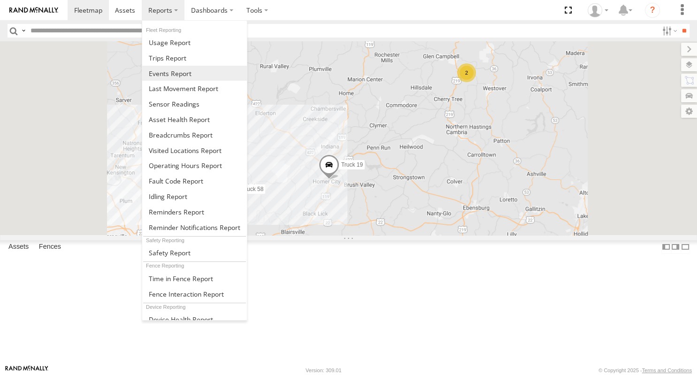 The width and height of the screenshot is (697, 375). What do you see at coordinates (667, 370) in the screenshot?
I see `a: Terms and Conditions` at bounding box center [667, 370].